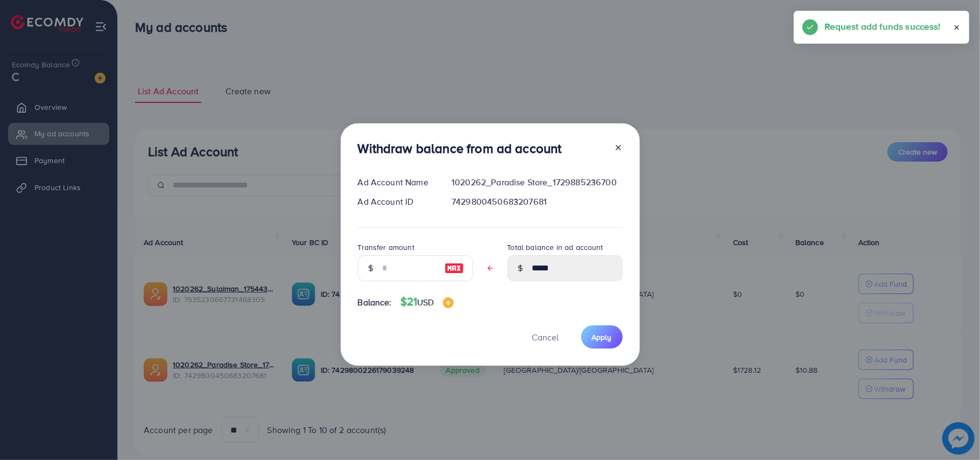  Describe the element at coordinates (883, 26) in the screenshot. I see `h5: Request add funds success!` at that location.